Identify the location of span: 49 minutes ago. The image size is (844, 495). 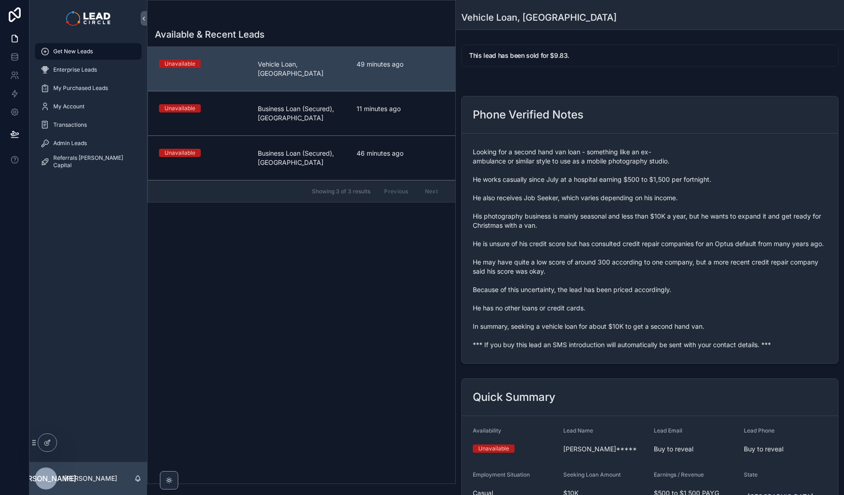
(400, 64).